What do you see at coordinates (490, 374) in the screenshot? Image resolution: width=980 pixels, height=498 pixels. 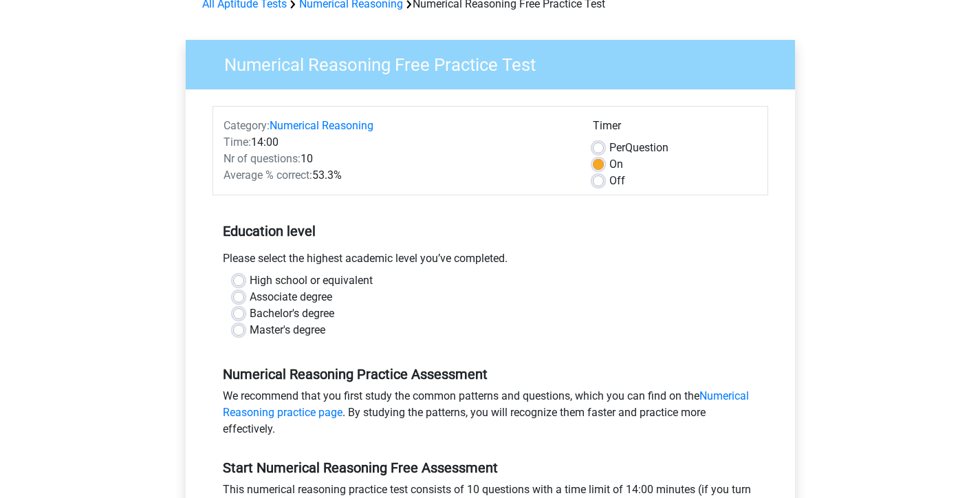 I see `h5: Numerical Reasoning Practice Assessment` at bounding box center [490, 374].